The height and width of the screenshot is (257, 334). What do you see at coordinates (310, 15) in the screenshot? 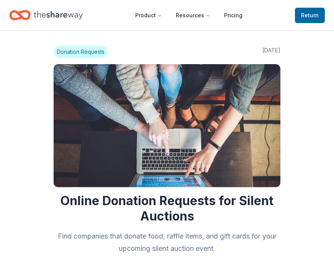
I see `span: Return` at bounding box center [310, 15].